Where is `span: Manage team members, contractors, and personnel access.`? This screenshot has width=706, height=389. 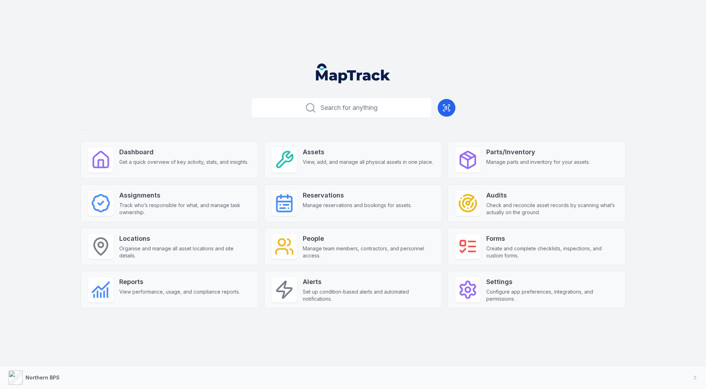
span: Manage team members, contractors, and personnel access. is located at coordinates (368, 252).